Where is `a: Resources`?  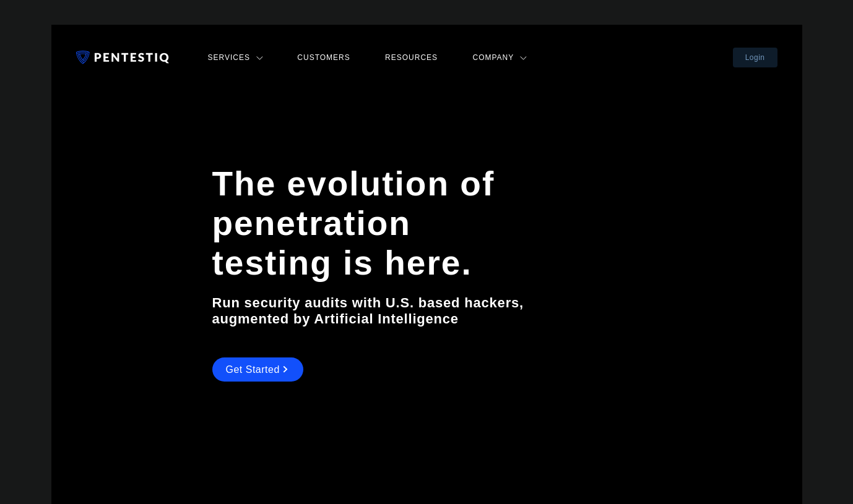
a: Resources is located at coordinates (411, 58).